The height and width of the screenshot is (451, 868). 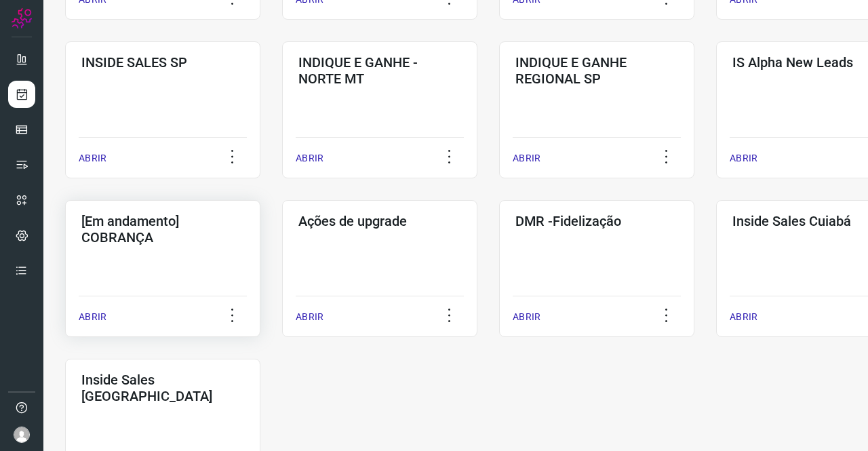 I want to click on img: avatar-user-boy.jpg, so click(x=22, y=435).